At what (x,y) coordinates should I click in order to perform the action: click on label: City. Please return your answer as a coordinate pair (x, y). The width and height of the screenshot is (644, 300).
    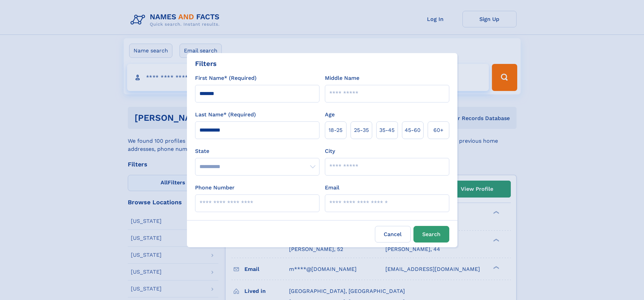
    Looking at the image, I should click on (330, 151).